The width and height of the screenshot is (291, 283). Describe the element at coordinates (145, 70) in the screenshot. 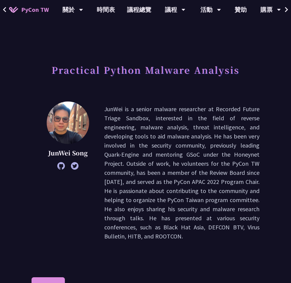

I see `h1: Practical Python Malware Analysis` at that location.